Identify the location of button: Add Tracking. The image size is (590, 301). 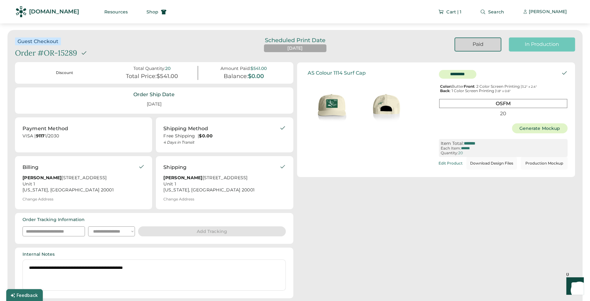
(212, 231).